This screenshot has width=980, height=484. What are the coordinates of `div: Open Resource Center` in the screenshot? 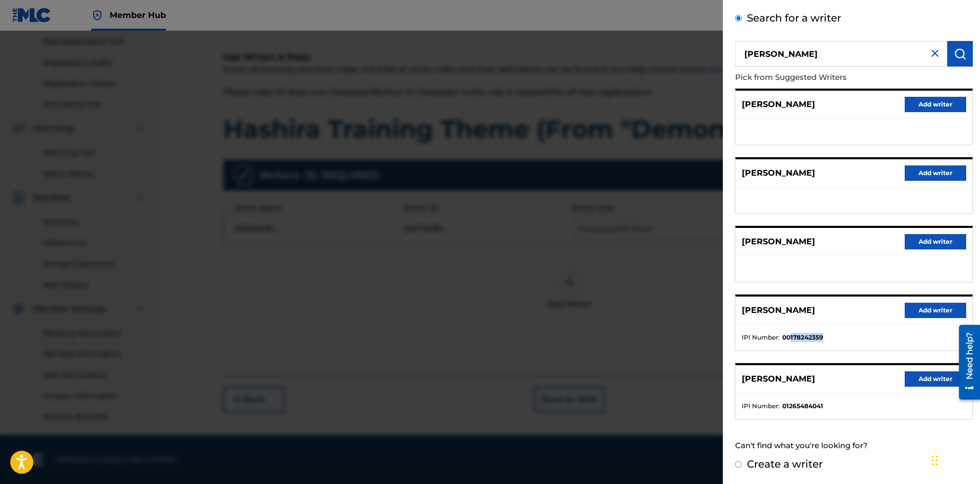 It's located at (18, 41).